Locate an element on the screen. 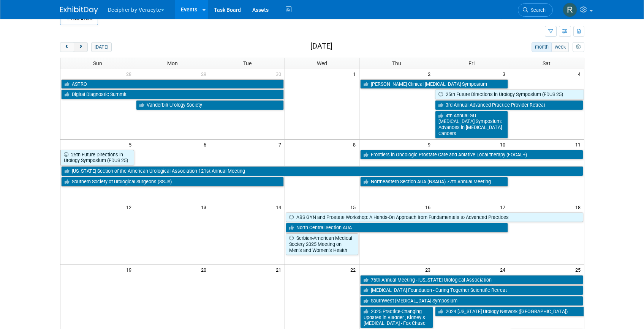  button: week is located at coordinates (560, 47).